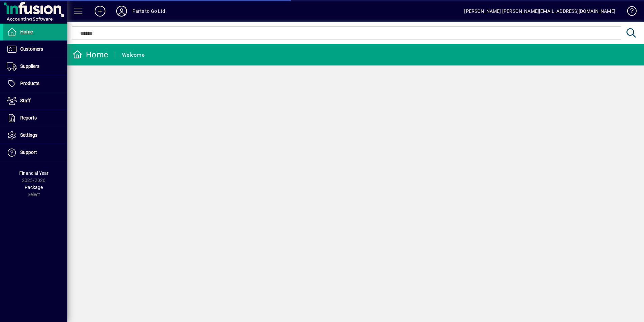  Describe the element at coordinates (36, 49) in the screenshot. I see `a: Customers` at that location.